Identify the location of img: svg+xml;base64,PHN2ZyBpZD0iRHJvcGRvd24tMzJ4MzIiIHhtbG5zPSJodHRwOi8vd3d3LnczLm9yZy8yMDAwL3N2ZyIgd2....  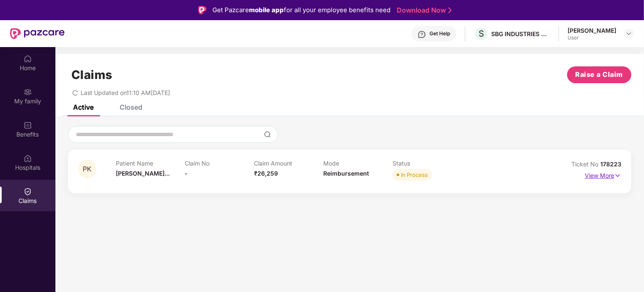
(629, 33).